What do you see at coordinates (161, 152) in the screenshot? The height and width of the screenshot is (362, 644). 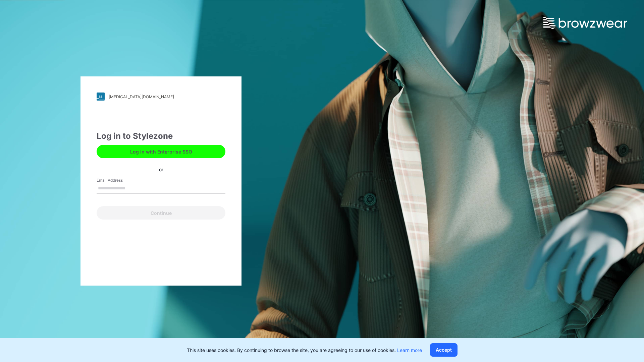 I see `button: Log in with Enterprise SSO` at bounding box center [161, 152].